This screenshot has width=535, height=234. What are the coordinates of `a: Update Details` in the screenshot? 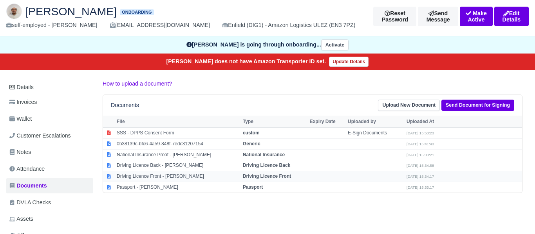 It's located at (348, 62).